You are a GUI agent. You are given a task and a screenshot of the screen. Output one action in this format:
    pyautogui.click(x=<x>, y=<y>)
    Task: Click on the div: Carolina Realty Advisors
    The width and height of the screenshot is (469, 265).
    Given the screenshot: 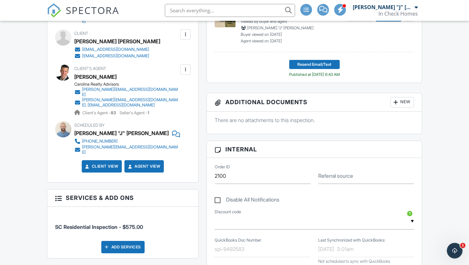 What is the action you would take?
    pyautogui.click(x=129, y=84)
    